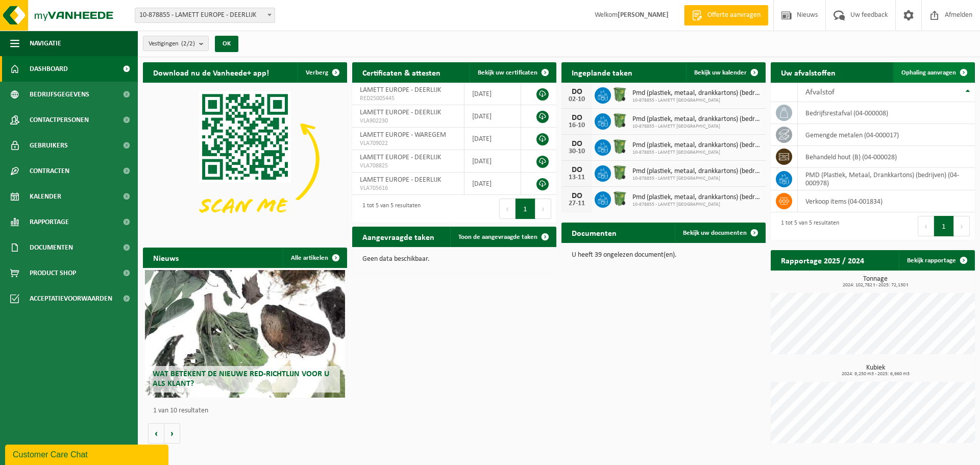 The width and height of the screenshot is (980, 465). What do you see at coordinates (59, 95) in the screenshot?
I see `span: Bedrijfsgegevens` at bounding box center [59, 95].